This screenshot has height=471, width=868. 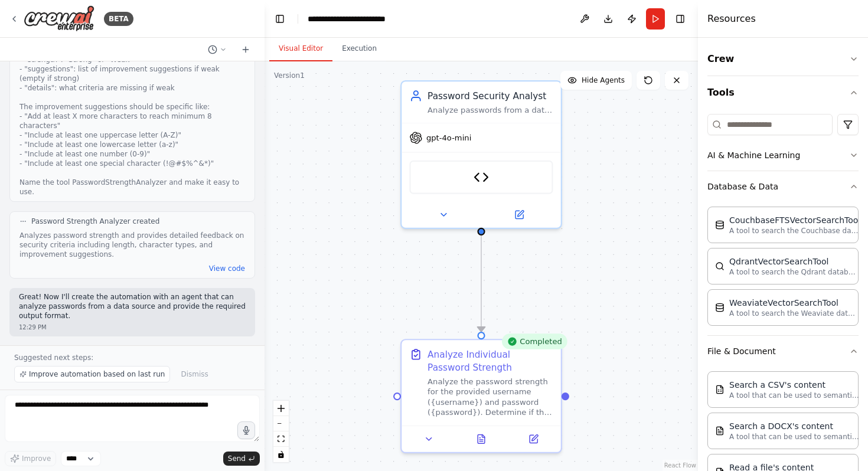 What do you see at coordinates (482, 155) in the screenshot?
I see `div: Password Security AnalystAnalyze passwords from a data tracker and classify them as Strong or Wea...` at bounding box center [482, 155].